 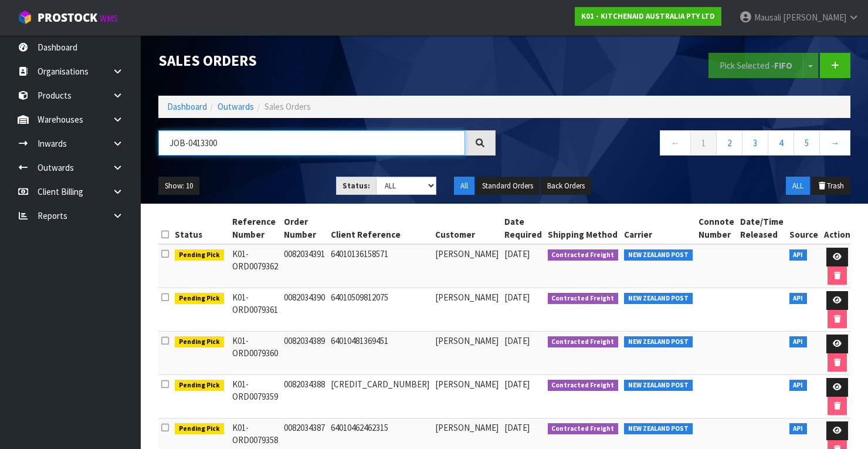 What do you see at coordinates (507, 186) in the screenshot?
I see `button: Standard Orders` at bounding box center [507, 186].